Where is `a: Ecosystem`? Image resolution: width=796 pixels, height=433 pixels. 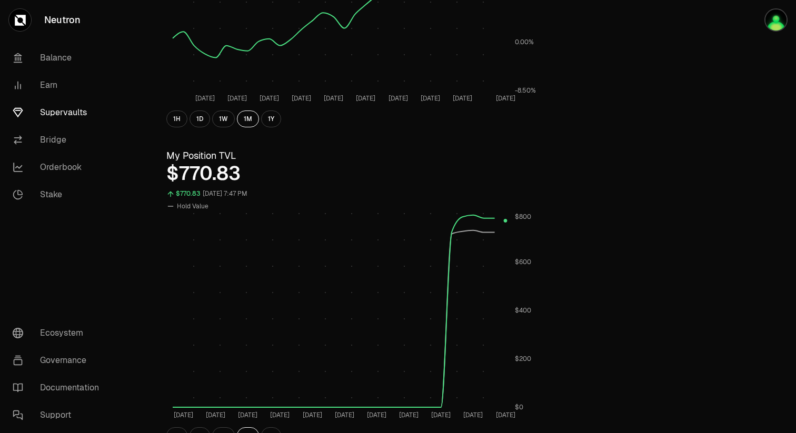
a: Ecosystem is located at coordinates (59, 333).